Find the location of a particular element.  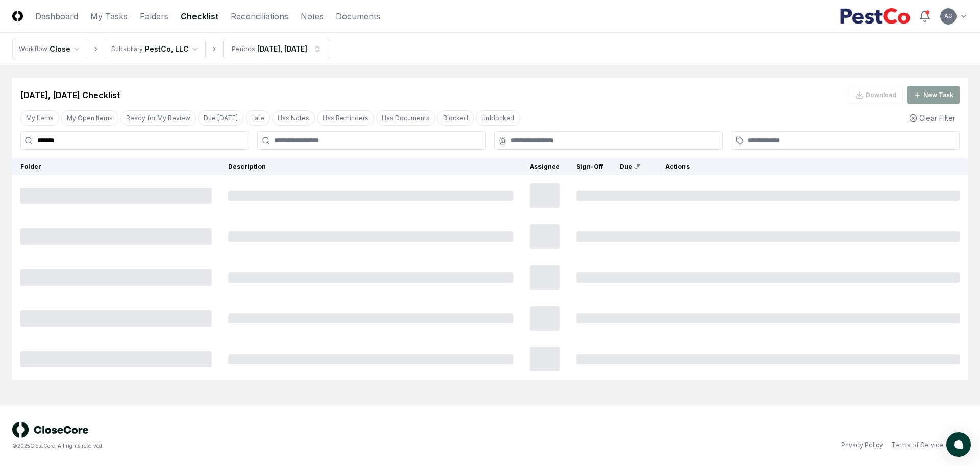

a: My Tasks is located at coordinates (108, 17).